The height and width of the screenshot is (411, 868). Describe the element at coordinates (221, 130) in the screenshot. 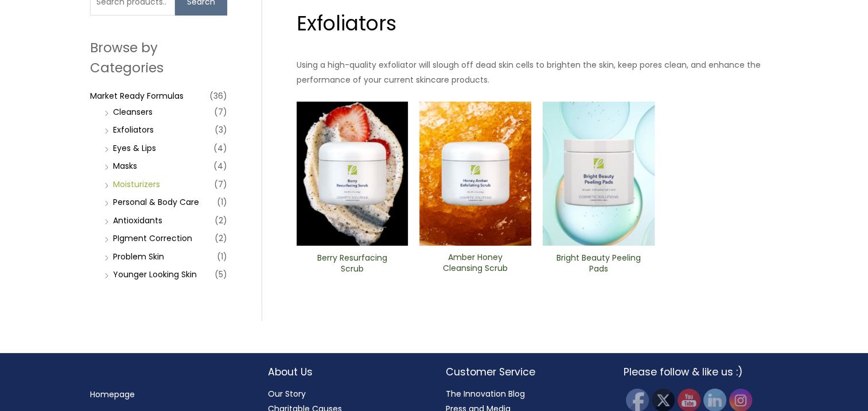

I see `span: (3)` at that location.